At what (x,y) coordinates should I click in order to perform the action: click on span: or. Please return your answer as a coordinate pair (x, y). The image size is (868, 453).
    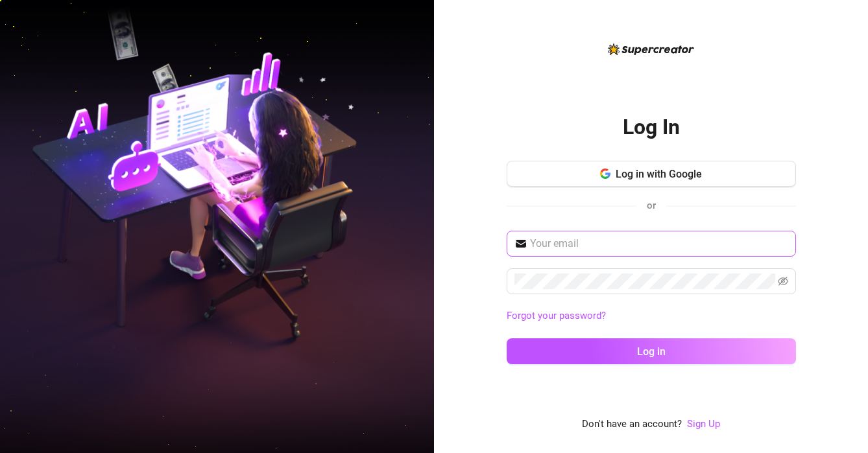
    Looking at the image, I should click on (651, 205).